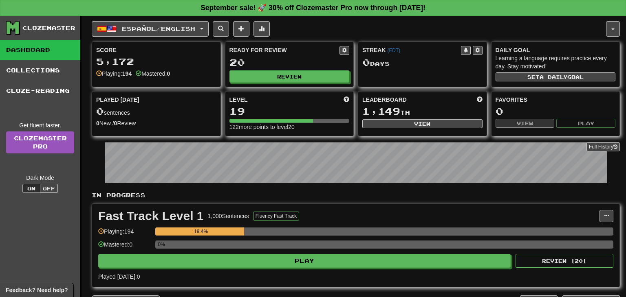 This screenshot has width=626, height=297. Describe the element at coordinates (553, 77) in the screenshot. I see `span: a daily` at that location.